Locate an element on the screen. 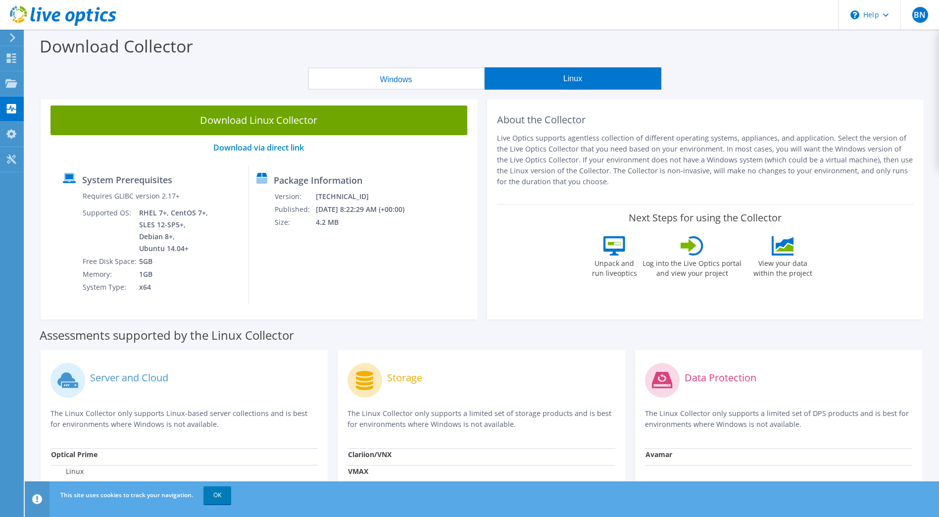 This screenshot has height=517, width=939. label: Package Information is located at coordinates (318, 180).